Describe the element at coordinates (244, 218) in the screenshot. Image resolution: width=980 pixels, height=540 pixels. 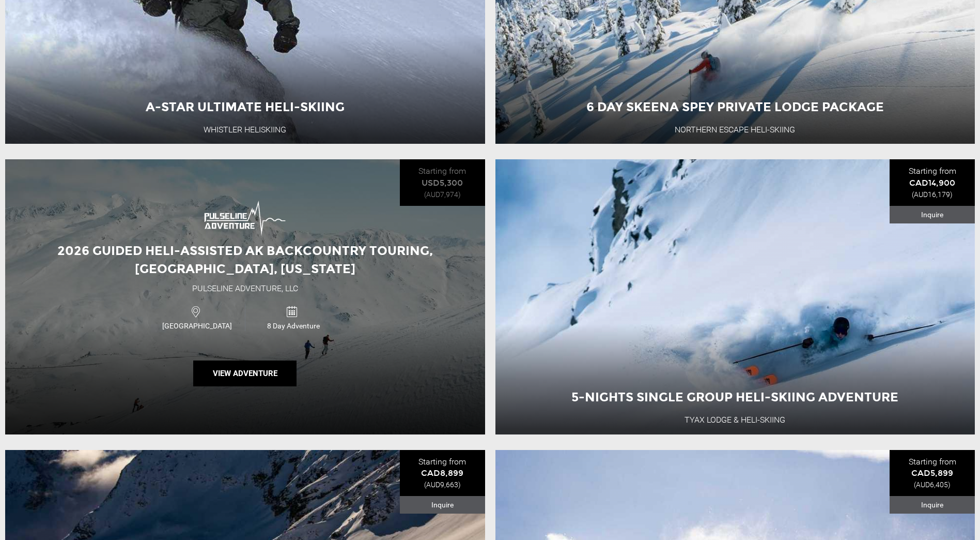
I see `img: images` at that location.